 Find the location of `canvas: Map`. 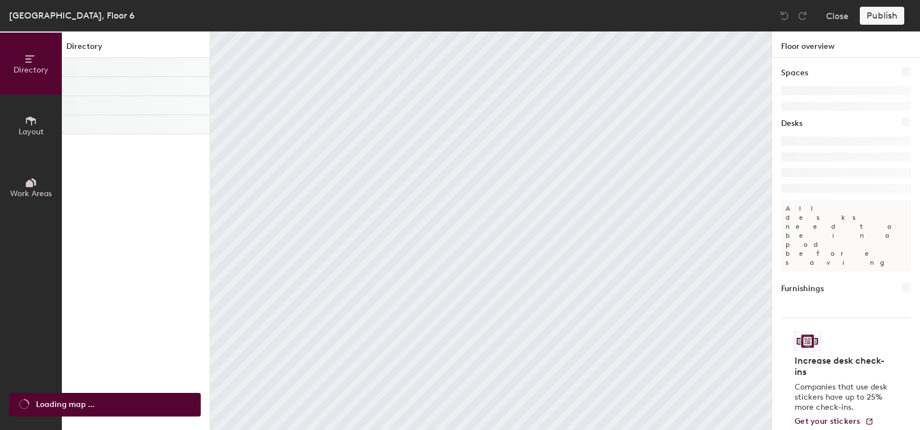

canvas: Map is located at coordinates (491, 231).